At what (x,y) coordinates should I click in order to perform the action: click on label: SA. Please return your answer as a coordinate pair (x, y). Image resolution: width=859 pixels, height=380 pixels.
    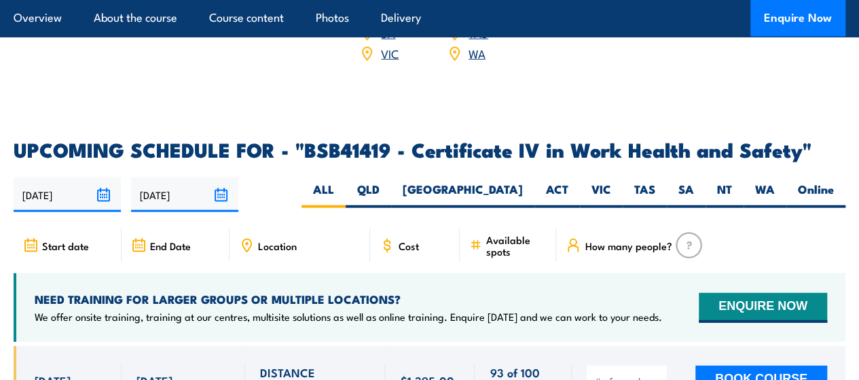
    Looking at the image, I should click on (686, 194).